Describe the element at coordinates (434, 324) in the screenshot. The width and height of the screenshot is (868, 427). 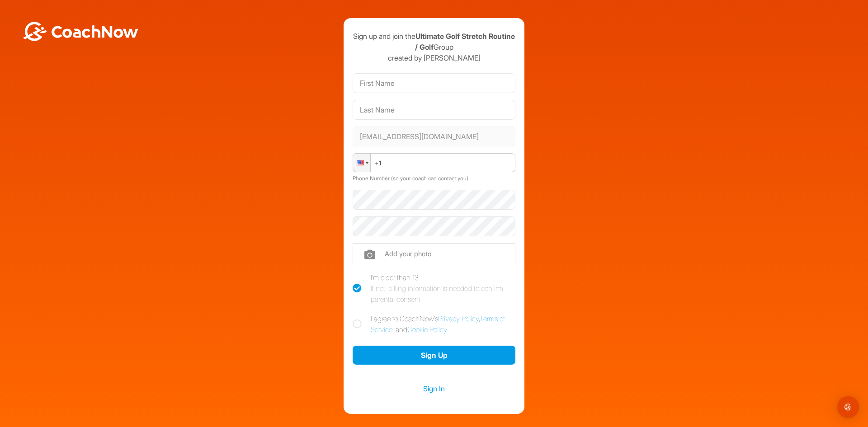
I see `label: I agree to CoachNow's , , and .` at that location.